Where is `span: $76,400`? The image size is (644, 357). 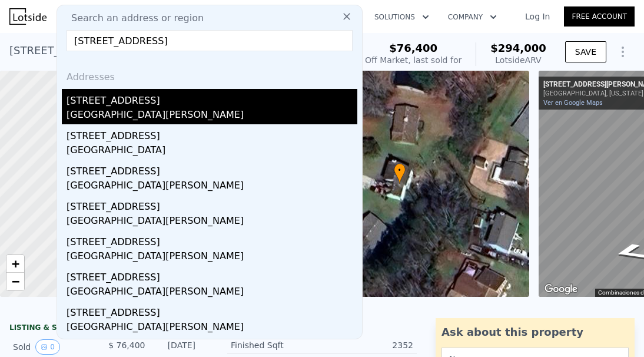
span: $76,400 is located at coordinates (413, 48).